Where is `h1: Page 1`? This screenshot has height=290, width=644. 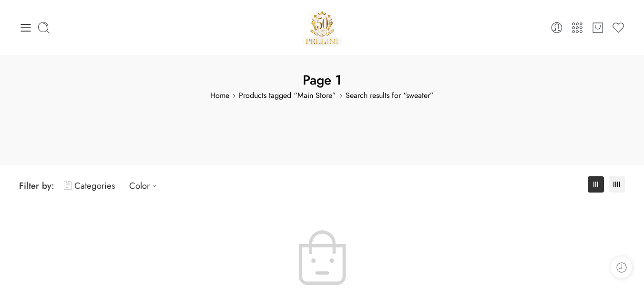 h1: Page 1 is located at coordinates (322, 80).